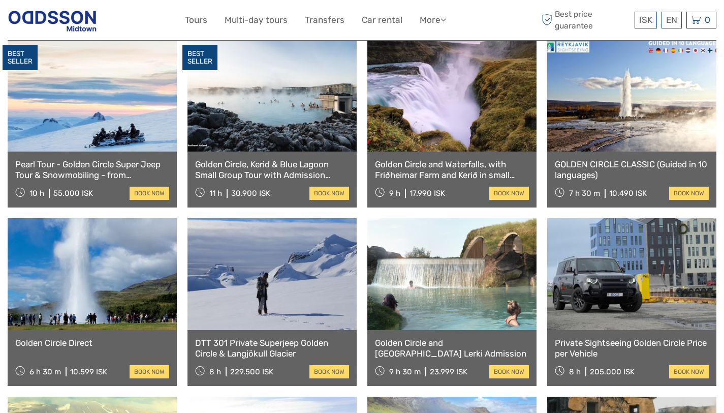 This screenshot has height=413, width=724. Describe the element at coordinates (632, 169) in the screenshot. I see `a: GOLDEN CIRCLE CLASSIC (Guided in 10 languages)` at that location.